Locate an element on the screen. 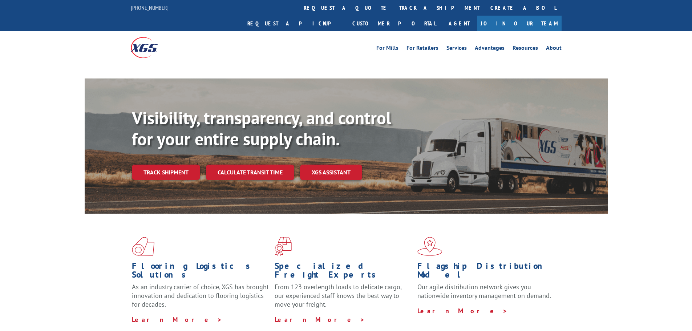 This screenshot has height=331, width=692. b: Visibility, transparency, and control for your entire supply chain. is located at coordinates (261, 128).